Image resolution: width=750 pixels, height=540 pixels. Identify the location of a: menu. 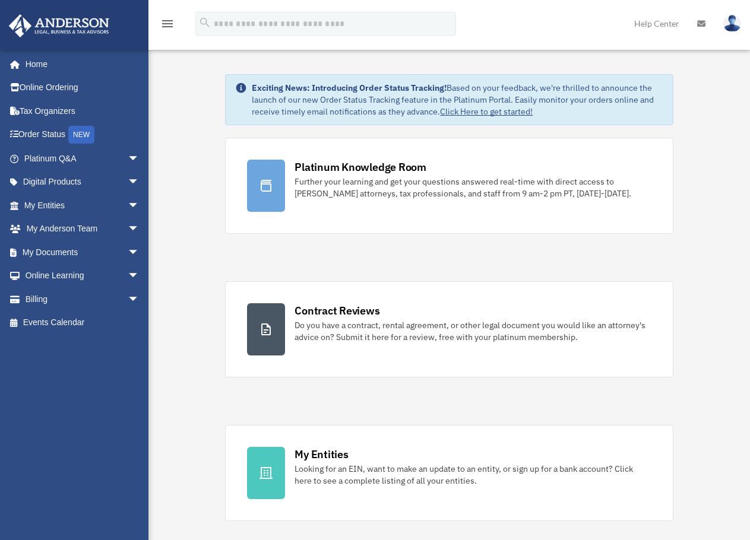
(167, 26).